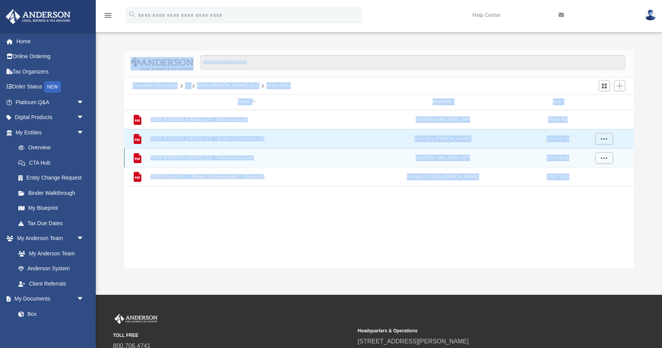  I want to click on div: NEW, so click(52, 87).